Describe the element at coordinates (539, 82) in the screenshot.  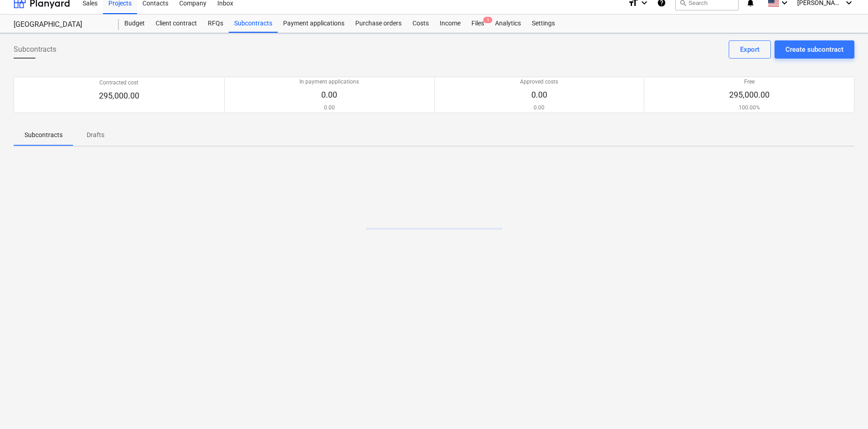
I see `p: Approved costs` at that location.